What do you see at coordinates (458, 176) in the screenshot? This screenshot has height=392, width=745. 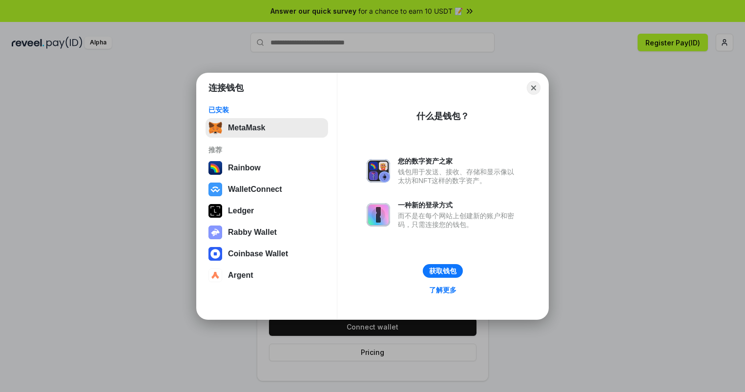 I see `div: 钱包用于发送、接收、存储和显示像以太坊和NFT这样的数字资产。` at bounding box center [458, 176].